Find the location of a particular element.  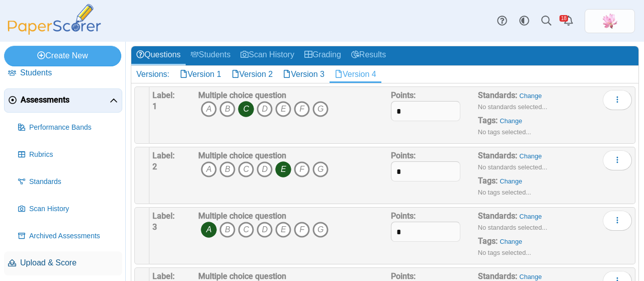

a: Upload & Score is located at coordinates (63, 263).